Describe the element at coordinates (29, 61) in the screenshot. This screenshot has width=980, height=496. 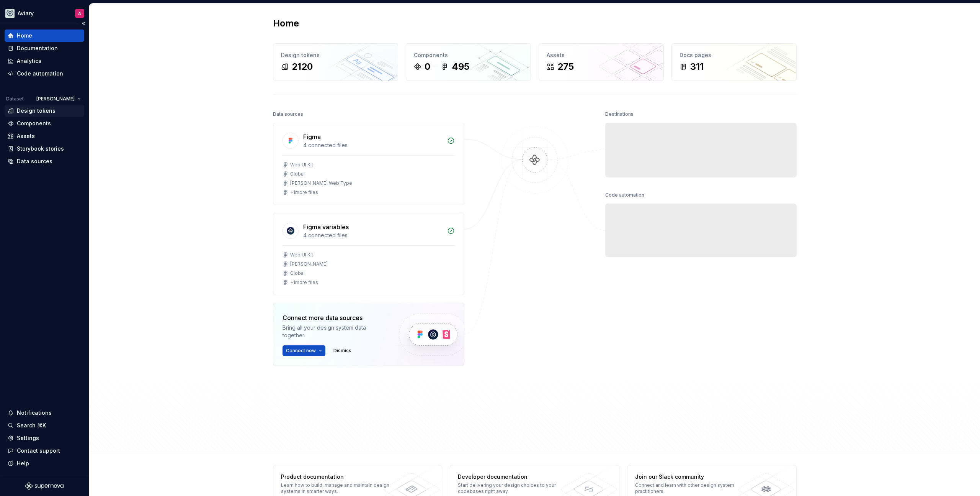
I see `div: Analytics` at that location.